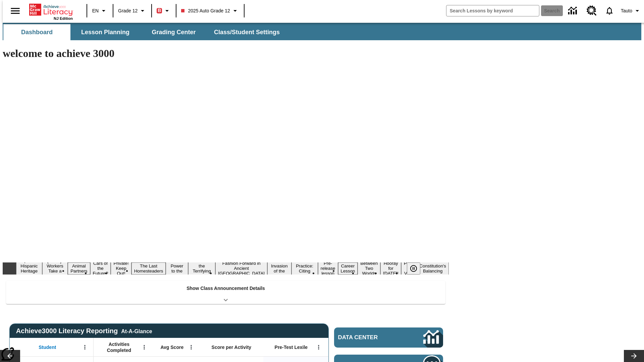 The image size is (644, 362). I want to click on span: NJ Edition, so click(63, 18).